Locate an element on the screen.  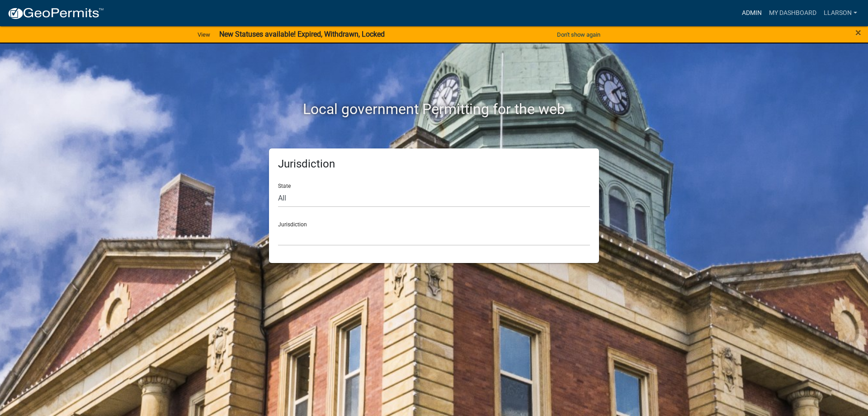
a: My Dashboard is located at coordinates (792, 13).